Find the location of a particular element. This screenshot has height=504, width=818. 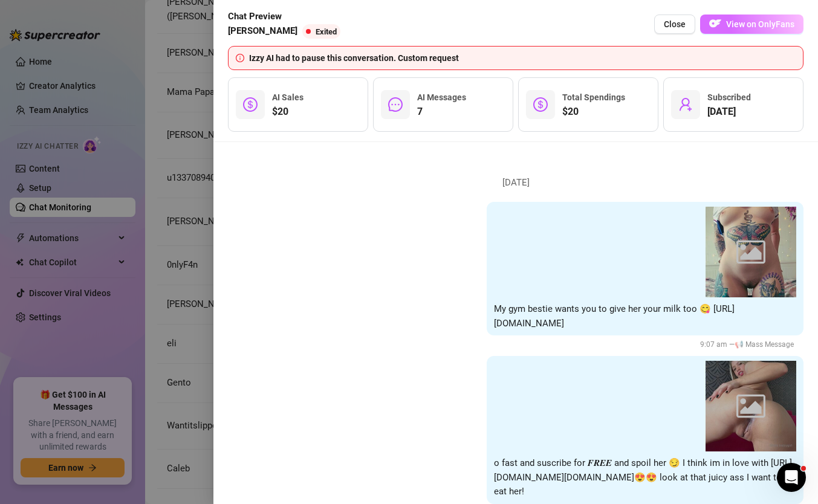

span: AI Sales is located at coordinates (288, 97).